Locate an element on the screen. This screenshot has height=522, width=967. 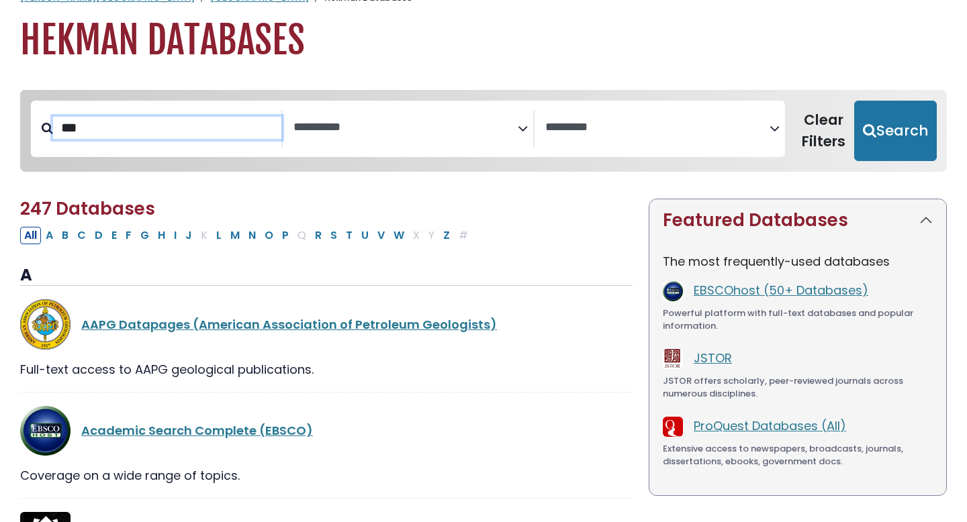
button: Clear Filters is located at coordinates (823, 131).